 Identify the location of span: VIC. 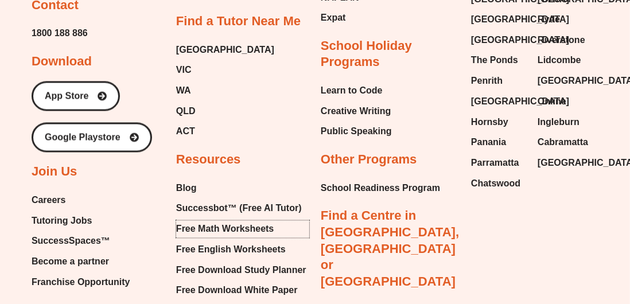
(184, 71).